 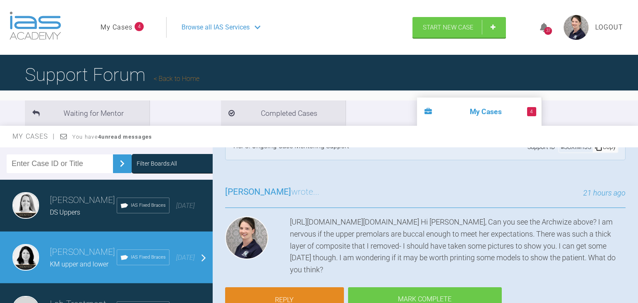 I want to click on li: My Cases, so click(x=479, y=112).